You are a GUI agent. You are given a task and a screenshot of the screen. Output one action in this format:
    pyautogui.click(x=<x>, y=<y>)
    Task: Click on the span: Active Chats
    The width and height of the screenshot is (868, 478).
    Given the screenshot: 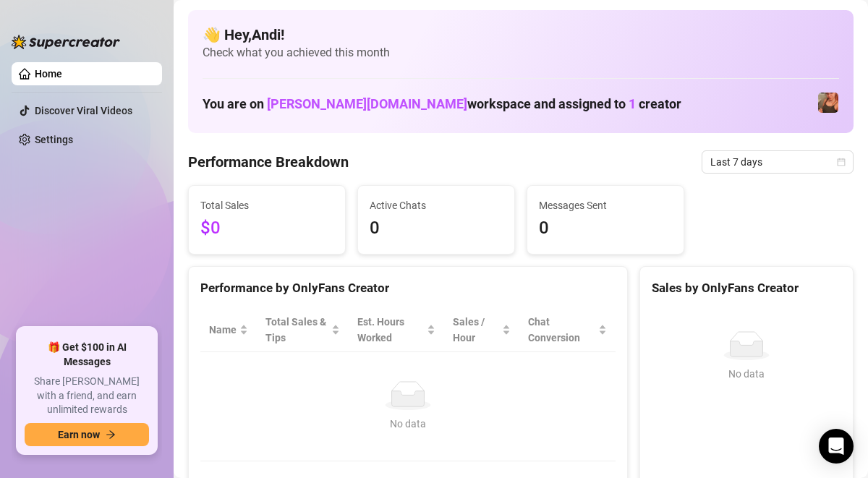 What is the action you would take?
    pyautogui.click(x=436, y=205)
    